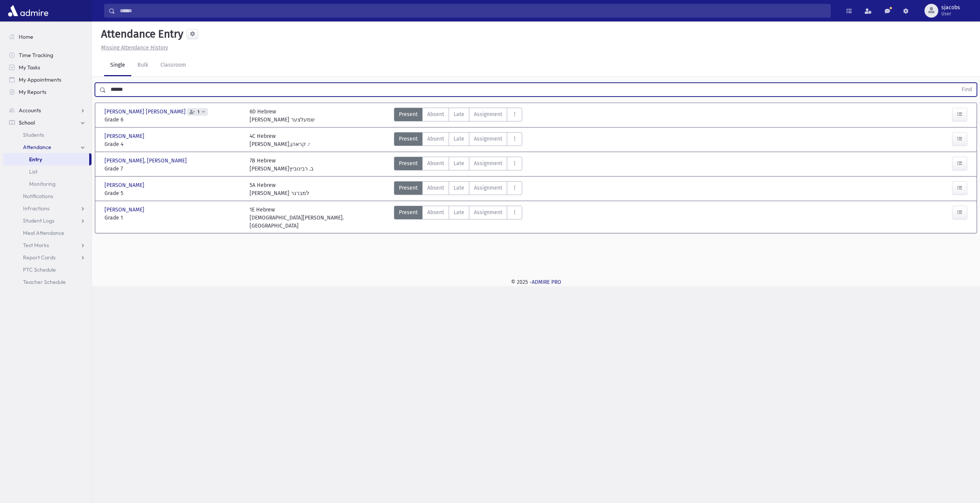  I want to click on span: Student Logs, so click(39, 220).